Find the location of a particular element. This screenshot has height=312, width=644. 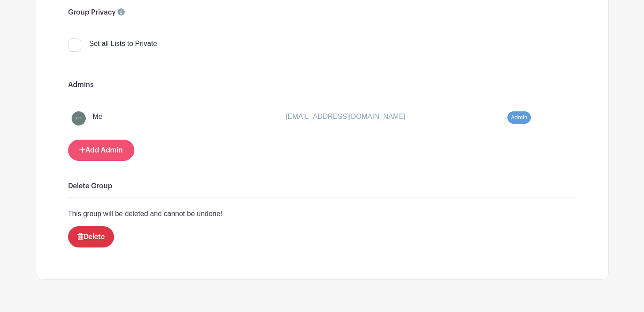

div: Set all Lists to Private is located at coordinates (123, 44).